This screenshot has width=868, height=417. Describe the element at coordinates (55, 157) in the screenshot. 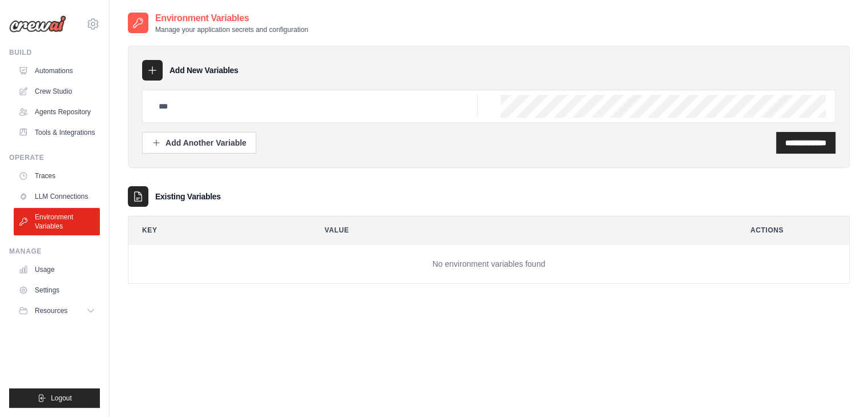

I see `div: Operate` at that location.